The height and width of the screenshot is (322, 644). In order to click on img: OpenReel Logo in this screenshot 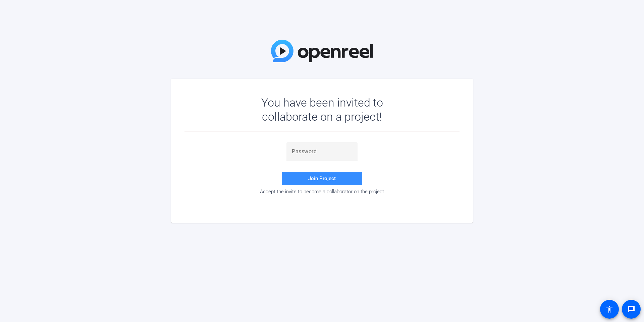, I will do `click(322, 51)`.